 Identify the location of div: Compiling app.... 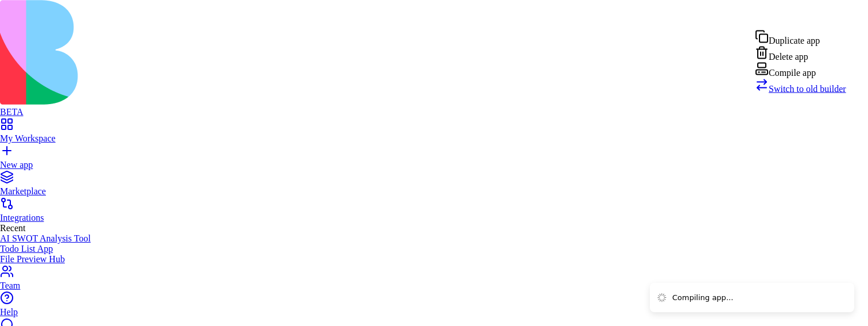
(703, 298).